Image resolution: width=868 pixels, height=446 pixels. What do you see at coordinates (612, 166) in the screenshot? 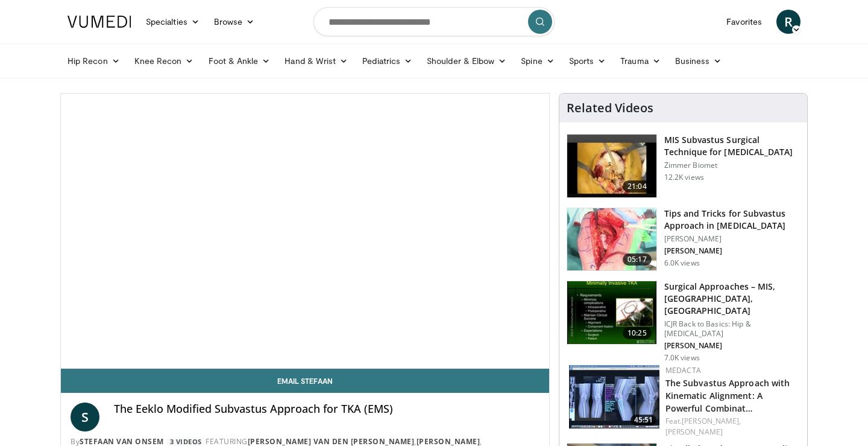
I see `img: Picture_13_0_2.png.150x105_q85_crop-smart_upscale.jpg` at bounding box center [612, 166].